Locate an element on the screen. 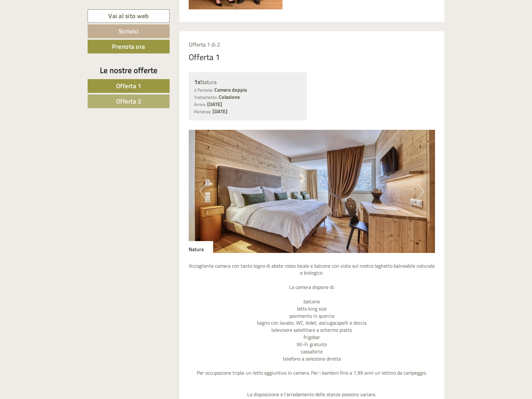 The width and height of the screenshot is (532, 399). span: Offerta 1 di 2 is located at coordinates (205, 44).